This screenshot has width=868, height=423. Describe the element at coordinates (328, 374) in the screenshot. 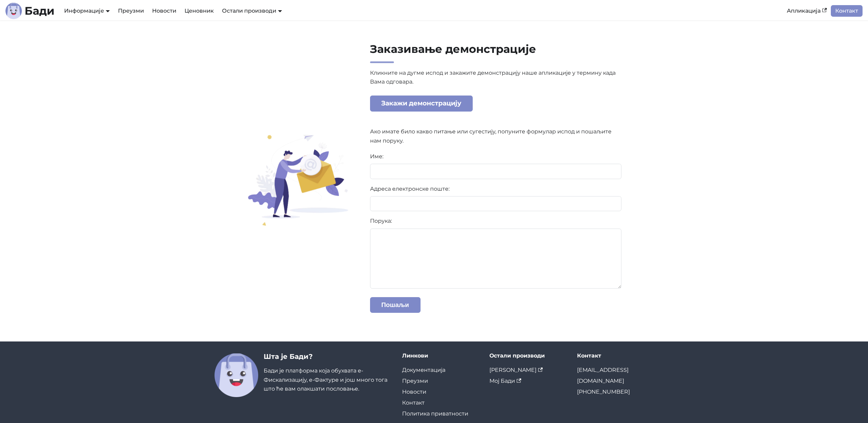

I see `div: Бади је платформа која обухвата е-Фискализацију, е-Фактуре и још много тога што ће вам олакшати п...` at that location.